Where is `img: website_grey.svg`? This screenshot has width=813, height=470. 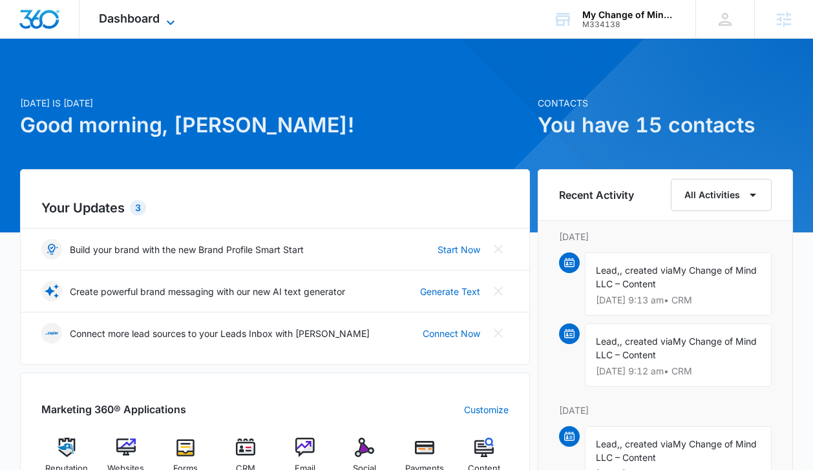 img: website_grey.svg is located at coordinates (26, 39).